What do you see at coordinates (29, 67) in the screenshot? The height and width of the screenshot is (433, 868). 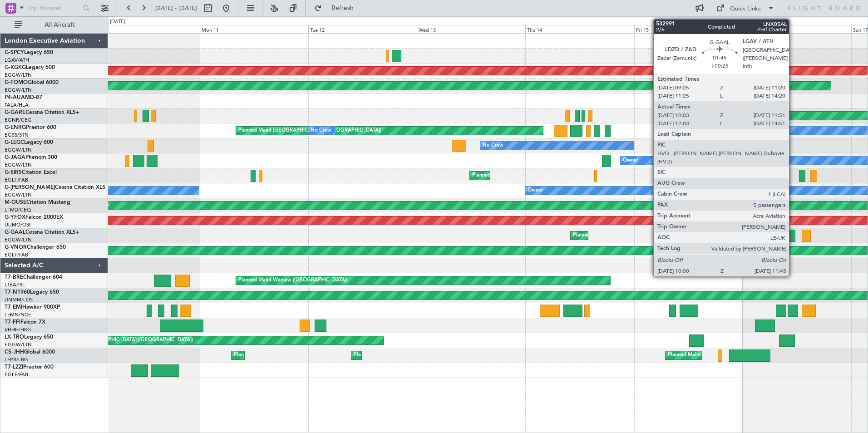 I see `a: G-KGKGLegacy 600` at bounding box center [29, 67].